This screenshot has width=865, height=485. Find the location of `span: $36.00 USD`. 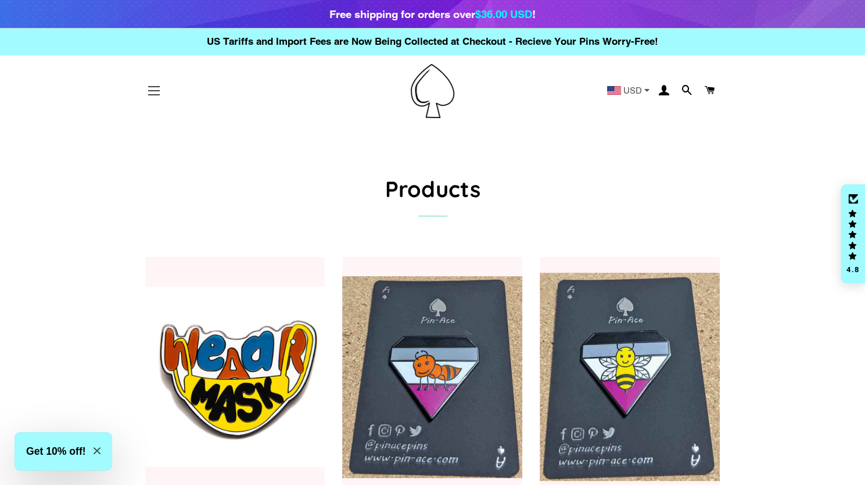

span: $36.00 USD is located at coordinates (504, 14).